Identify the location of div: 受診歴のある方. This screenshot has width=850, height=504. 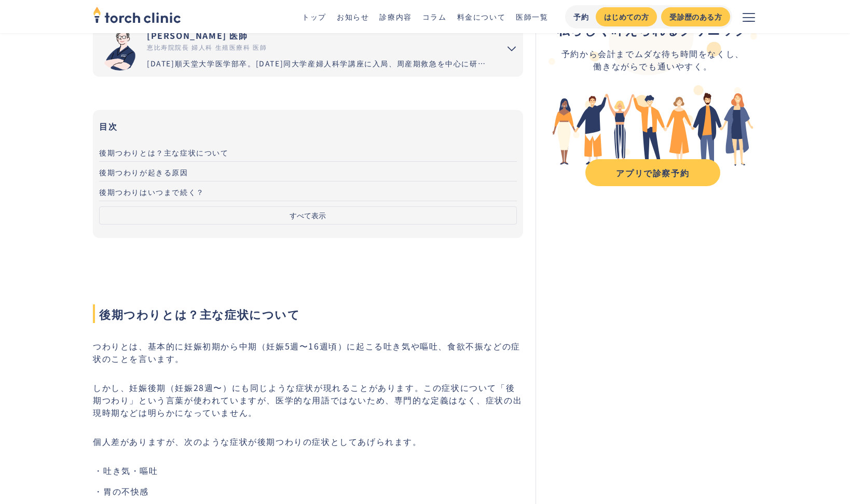
(695, 17).